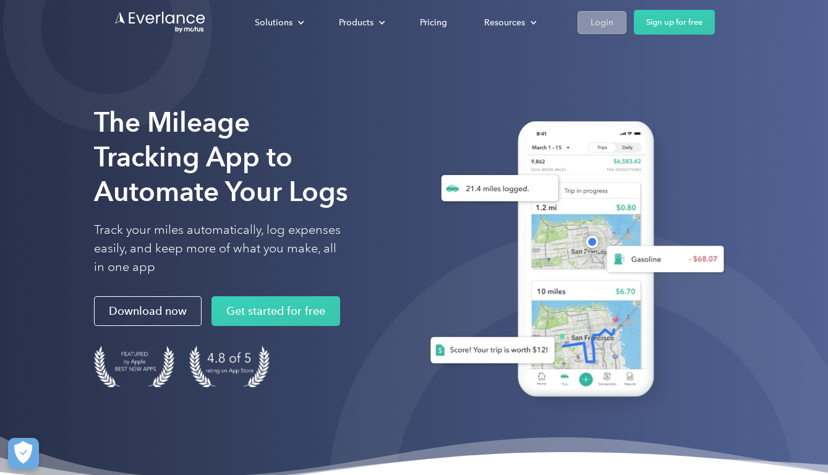 This screenshot has height=475, width=828. I want to click on img: 4.9 out of 5 stars on the app store, so click(229, 366).